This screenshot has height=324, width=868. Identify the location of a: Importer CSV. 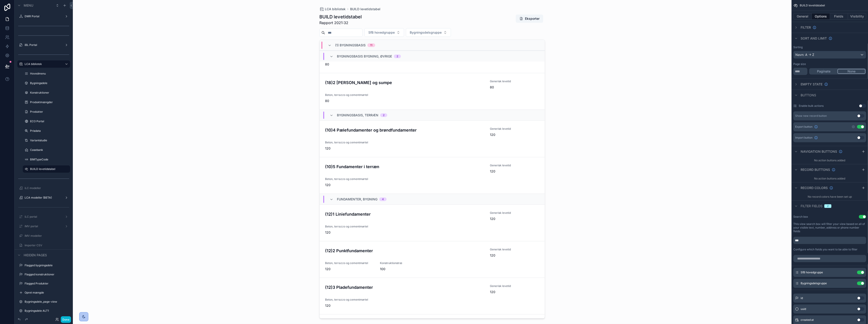
(47, 246).